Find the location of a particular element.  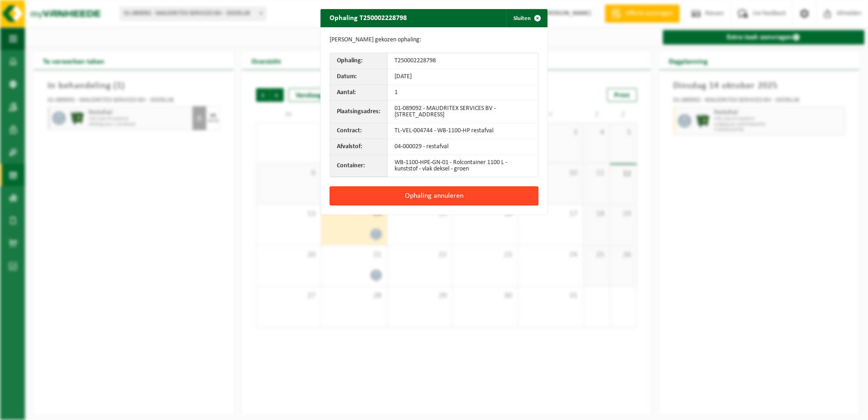

td: WB-1100-HPE-GN-01 - Rolcontainer 1100 L - kunststof - vlak deksel - groen is located at coordinates (463, 166).